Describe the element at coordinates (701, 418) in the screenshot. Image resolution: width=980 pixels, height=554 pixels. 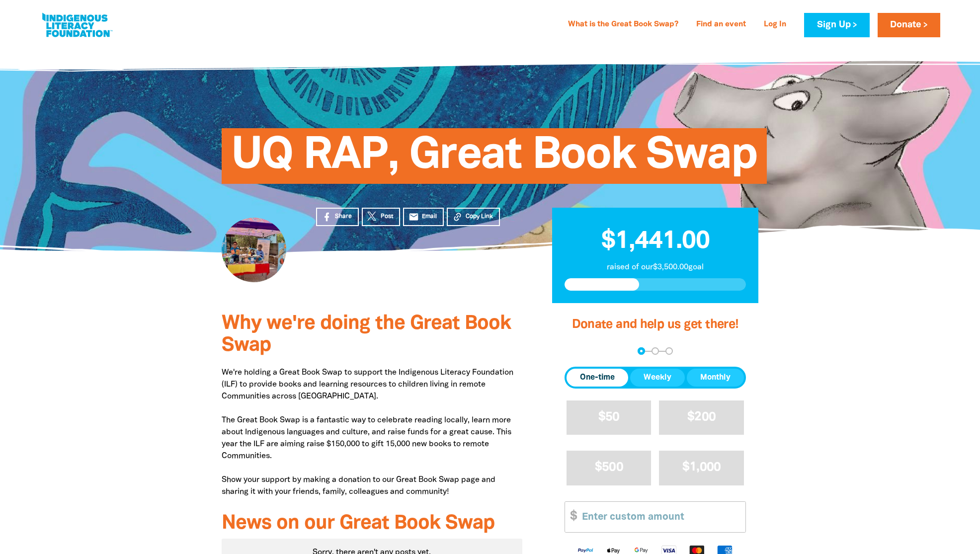
I see `button: $200` at that location.